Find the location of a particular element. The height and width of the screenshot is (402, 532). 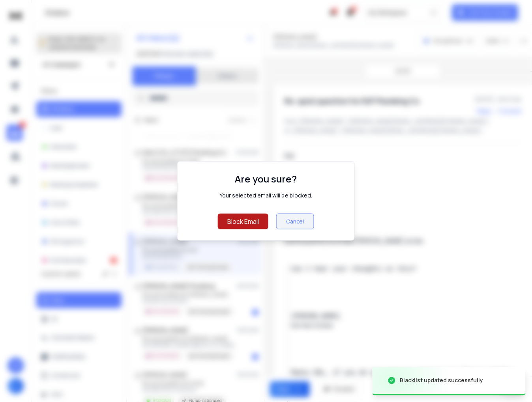

button: Cancel is located at coordinates (295, 222).